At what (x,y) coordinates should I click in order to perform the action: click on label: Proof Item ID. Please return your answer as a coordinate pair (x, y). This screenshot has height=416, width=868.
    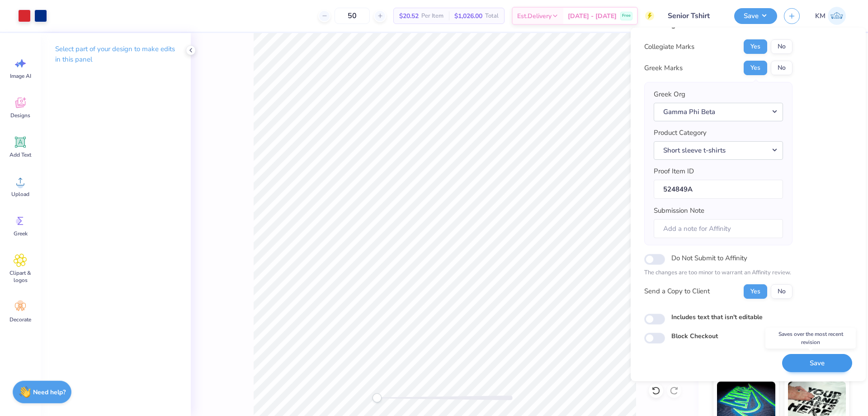
    Looking at the image, I should click on (674, 171).